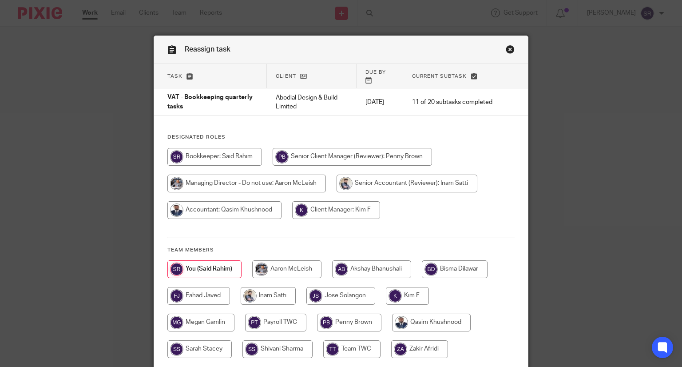  What do you see at coordinates (439, 76) in the screenshot?
I see `span: Current subtask` at bounding box center [439, 76].